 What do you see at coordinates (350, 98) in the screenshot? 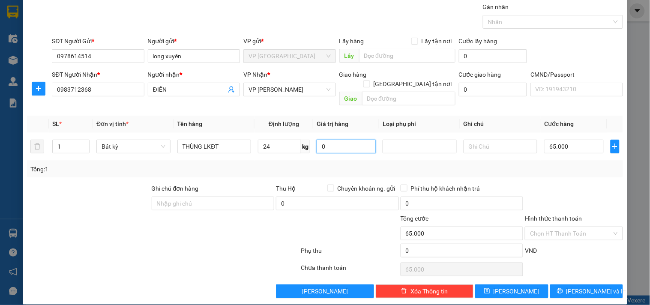
I see `span: Giao` at bounding box center [350, 98].